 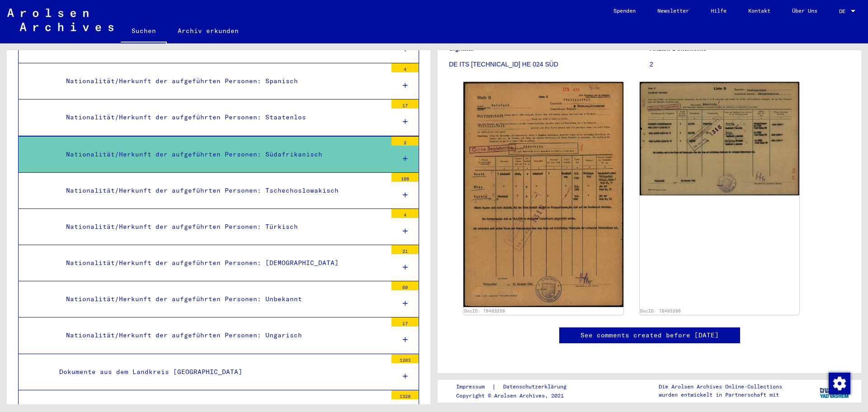 I want to click on div: Nationalität/Herkunft der aufgeführten Personen: Unbekannt, so click(x=223, y=299).